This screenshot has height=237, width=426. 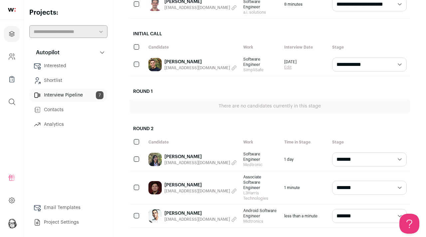 I want to click on a: Projects, so click(x=12, y=34).